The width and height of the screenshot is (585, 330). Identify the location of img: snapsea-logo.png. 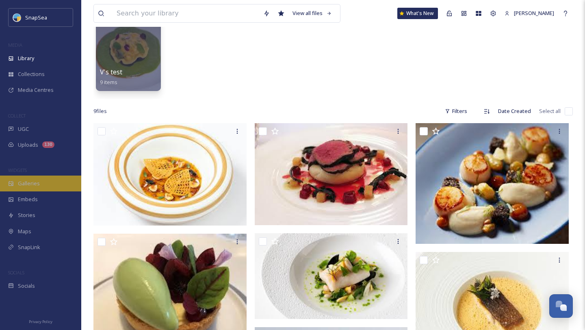
(17, 17).